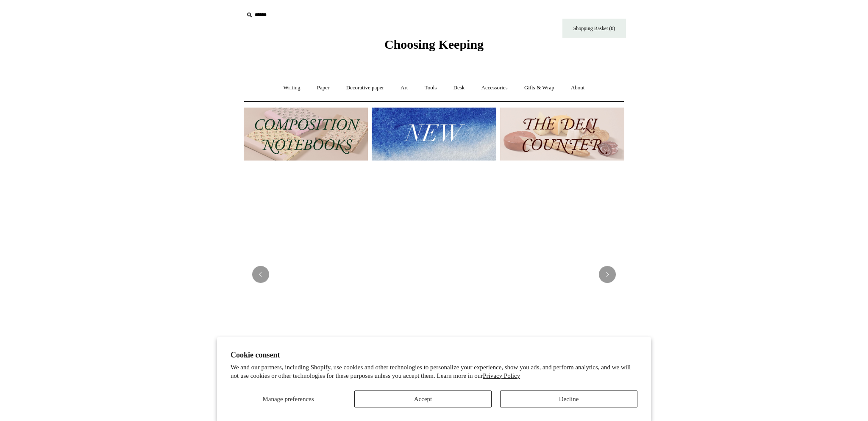 The height and width of the screenshot is (421, 868). I want to click on a: Desk, so click(459, 88).